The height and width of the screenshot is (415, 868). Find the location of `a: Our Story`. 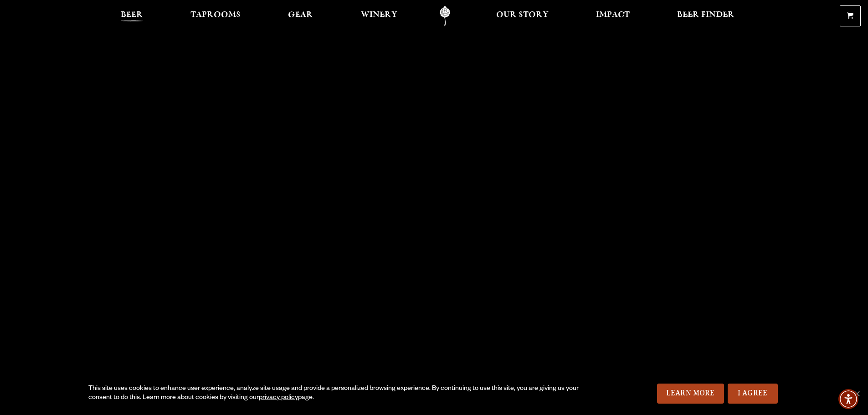

a: Our Story is located at coordinates (522, 16).